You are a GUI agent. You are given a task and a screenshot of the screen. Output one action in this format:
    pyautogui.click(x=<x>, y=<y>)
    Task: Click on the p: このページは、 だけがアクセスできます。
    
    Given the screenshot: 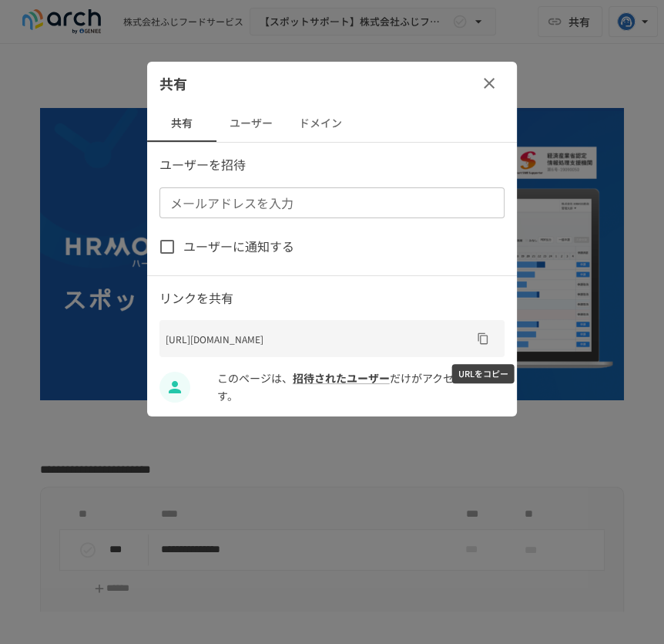 What is the action you would take?
    pyautogui.click(x=361, y=386)
    